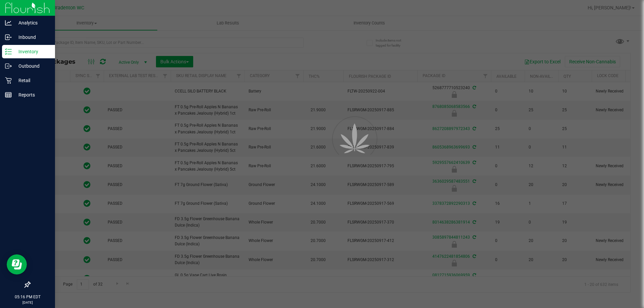 The height and width of the screenshot is (308, 644). Describe the element at coordinates (32, 23) in the screenshot. I see `p: Analytics` at that location.